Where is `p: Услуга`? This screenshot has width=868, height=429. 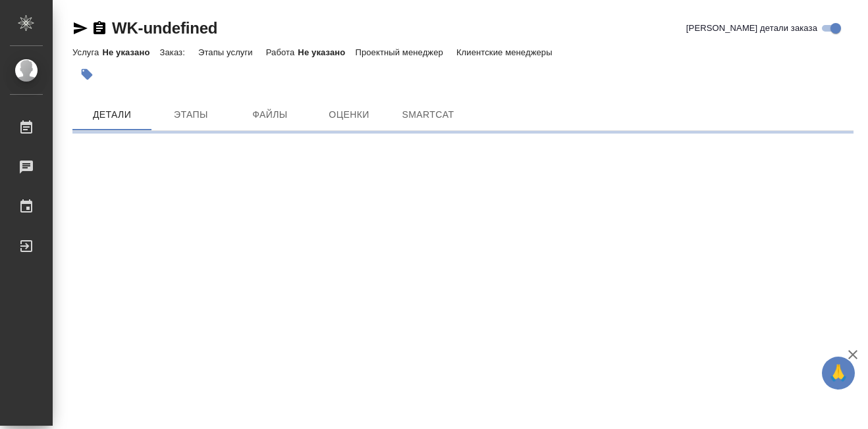
p: Услуга is located at coordinates (87, 52).